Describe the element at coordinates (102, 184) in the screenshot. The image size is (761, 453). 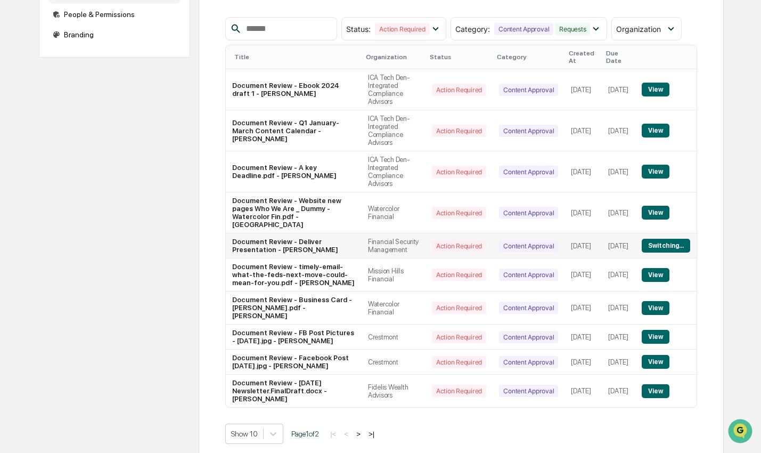
I see `a: Powered byPylon` at that location.